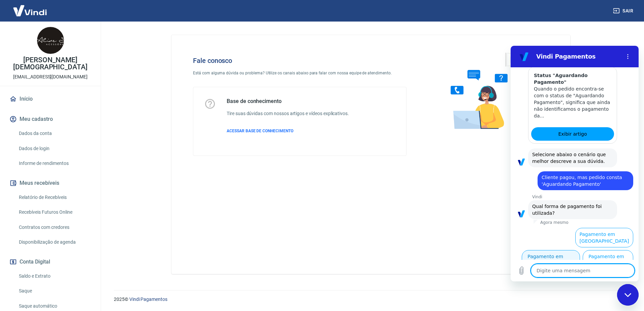 Image resolution: width=644 pixels, height=311 pixels. What do you see at coordinates (50, 119) in the screenshot?
I see `button: Meu cadastro` at bounding box center [50, 119].